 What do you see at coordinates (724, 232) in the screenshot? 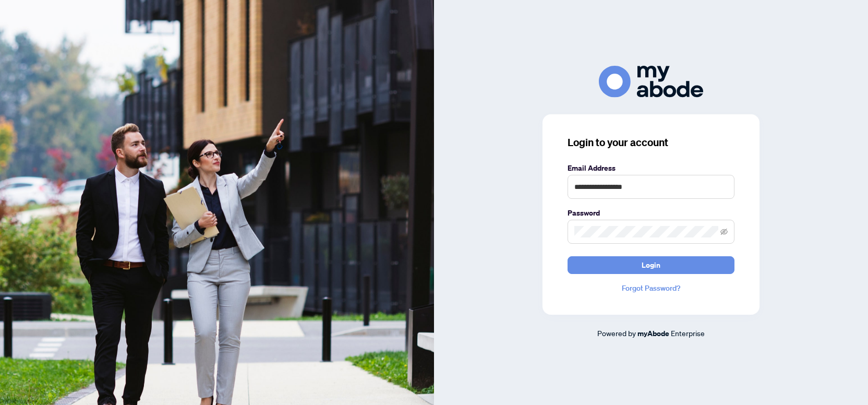
I see `span: eye-invisible` at bounding box center [724, 232].